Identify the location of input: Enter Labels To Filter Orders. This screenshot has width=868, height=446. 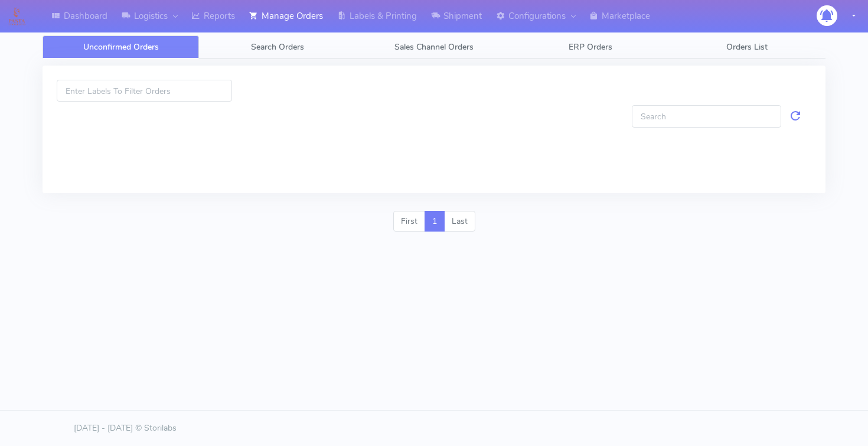
(144, 90).